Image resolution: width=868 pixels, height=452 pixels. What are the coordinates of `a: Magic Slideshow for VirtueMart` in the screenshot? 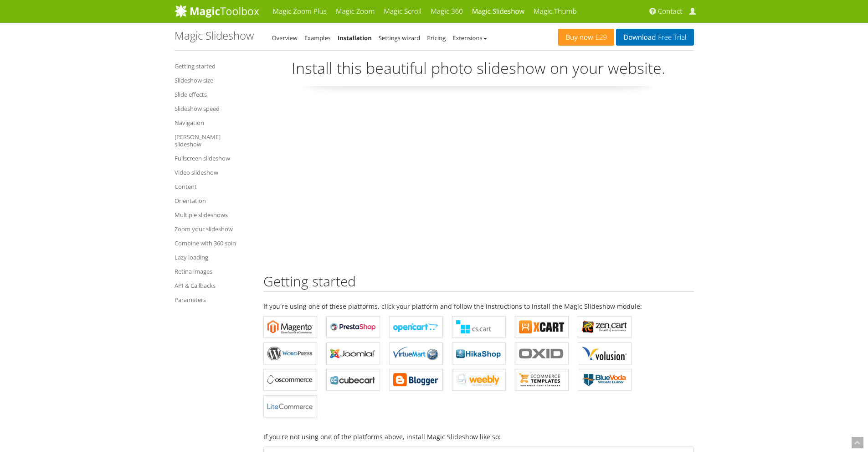 It's located at (416, 353).